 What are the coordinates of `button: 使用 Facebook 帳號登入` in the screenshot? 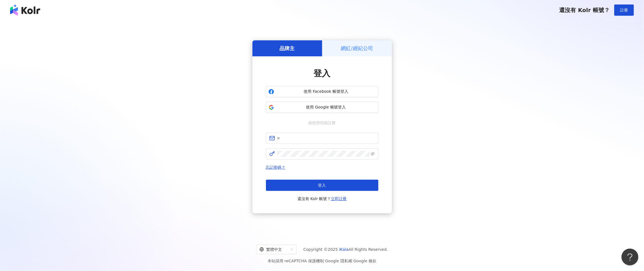 It's located at (322, 92).